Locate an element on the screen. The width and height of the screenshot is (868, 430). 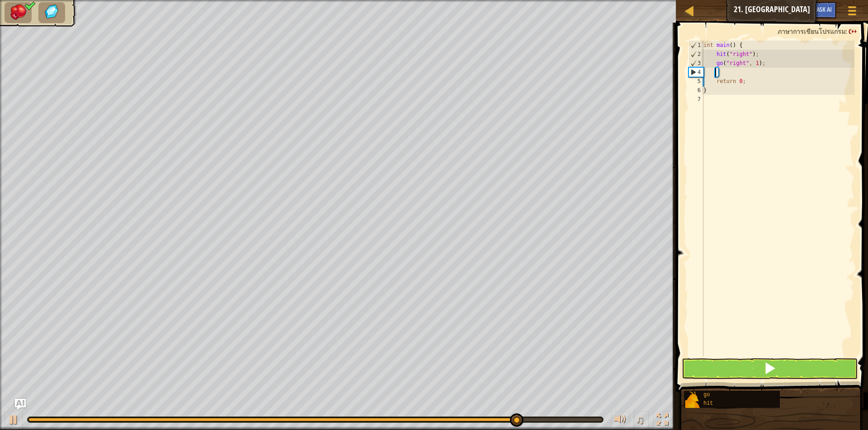
span: ภาษาการเขียนโปรแกรม is located at coordinates (811, 31).